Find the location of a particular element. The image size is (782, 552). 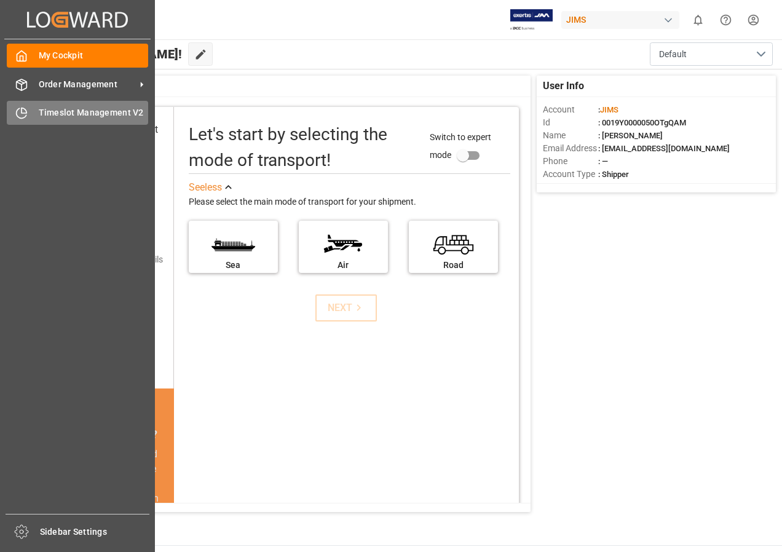

button: JIMS is located at coordinates (623, 20).